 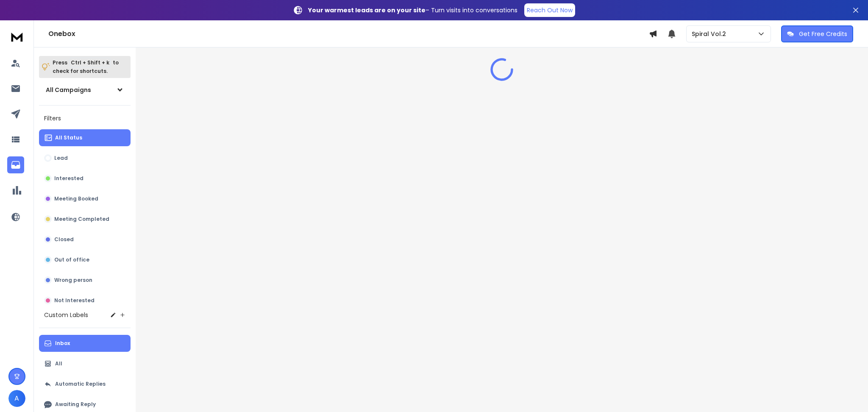 What do you see at coordinates (85, 89) in the screenshot?
I see `button: All Campaigns` at bounding box center [85, 89].